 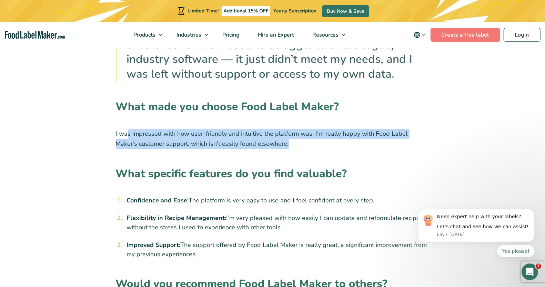 What do you see at coordinates (188, 35) in the screenshot?
I see `span: Industries` at bounding box center [188, 35].